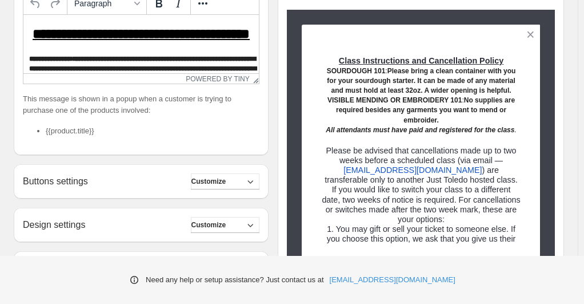  I want to click on h6: Please be advised that cancellations made up to two weeks before a scheduled class (via email — )..., so click(421, 165).